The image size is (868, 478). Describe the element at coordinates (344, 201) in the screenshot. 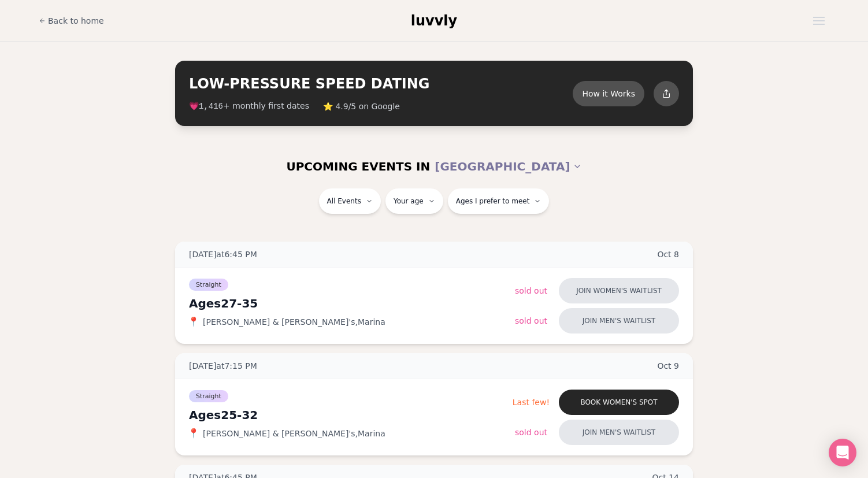

I see `span: All Events` at that location.